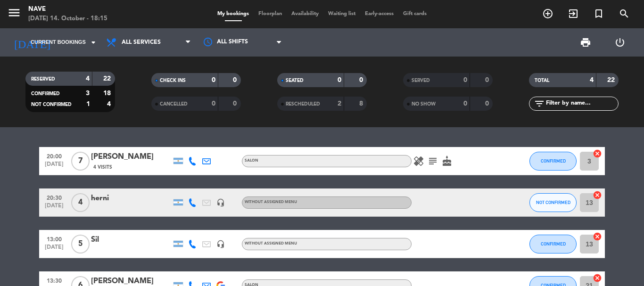  I want to click on button: NOT CONFIRMED, so click(553, 202).